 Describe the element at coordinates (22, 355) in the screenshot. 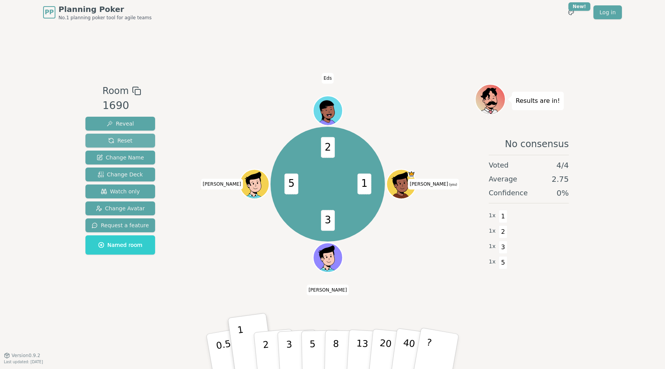

I see `button: Version0.9.2` at that location.